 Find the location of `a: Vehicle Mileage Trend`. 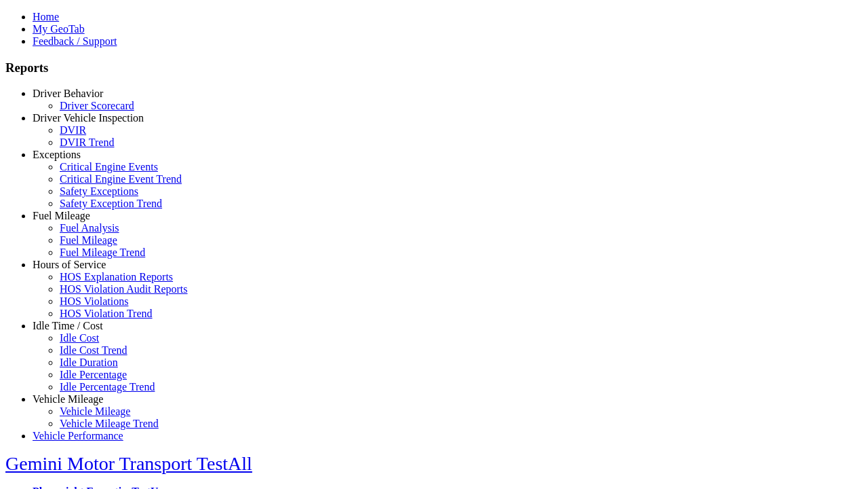

a: Vehicle Mileage Trend is located at coordinates (109, 423).